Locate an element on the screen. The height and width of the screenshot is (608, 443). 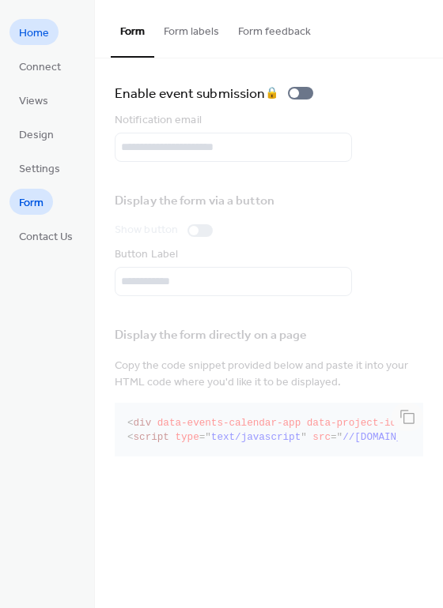
span: Form is located at coordinates (31, 203).